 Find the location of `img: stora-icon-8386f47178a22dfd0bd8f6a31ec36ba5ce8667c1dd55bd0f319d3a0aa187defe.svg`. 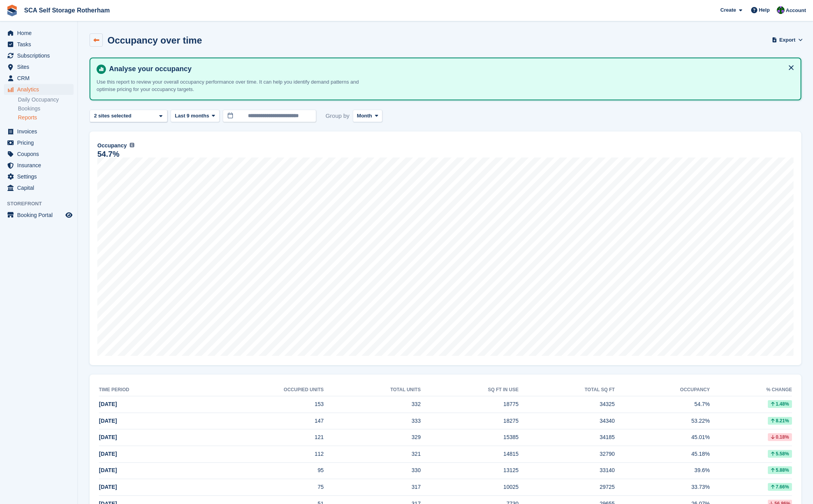

img: stora-icon-8386f47178a22dfd0bd8f6a31ec36ba5ce8667c1dd55bd0f319d3a0aa187defe.svg is located at coordinates (12, 11).